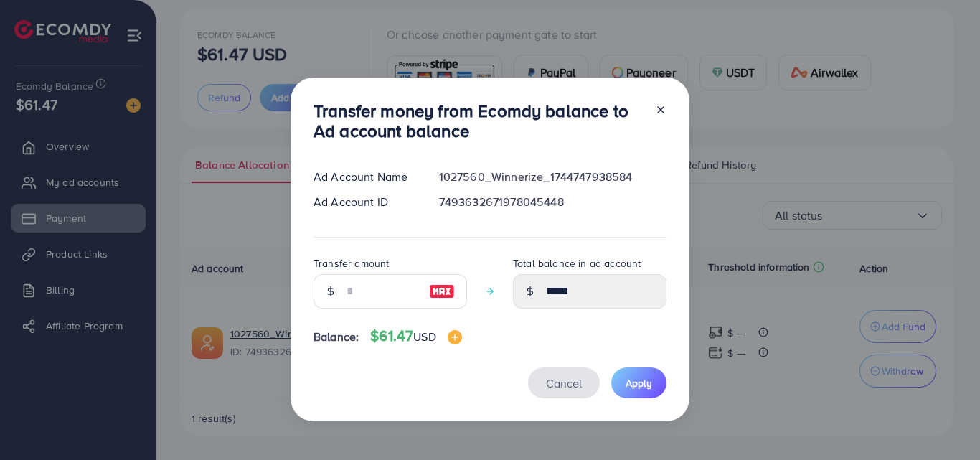 The image size is (980, 460). What do you see at coordinates (415, 336) in the screenshot?
I see `h4: $61.47` at bounding box center [415, 336].